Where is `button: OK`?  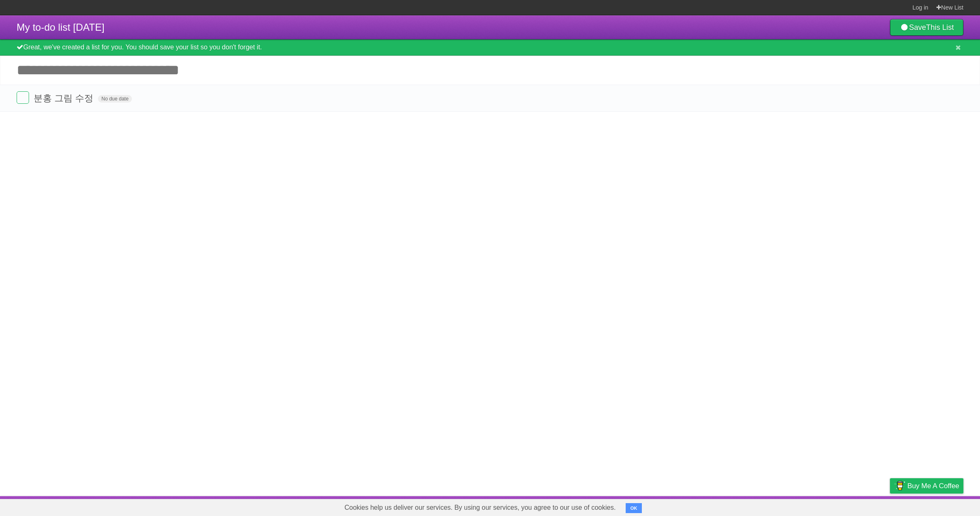 button: OK is located at coordinates (634, 509).